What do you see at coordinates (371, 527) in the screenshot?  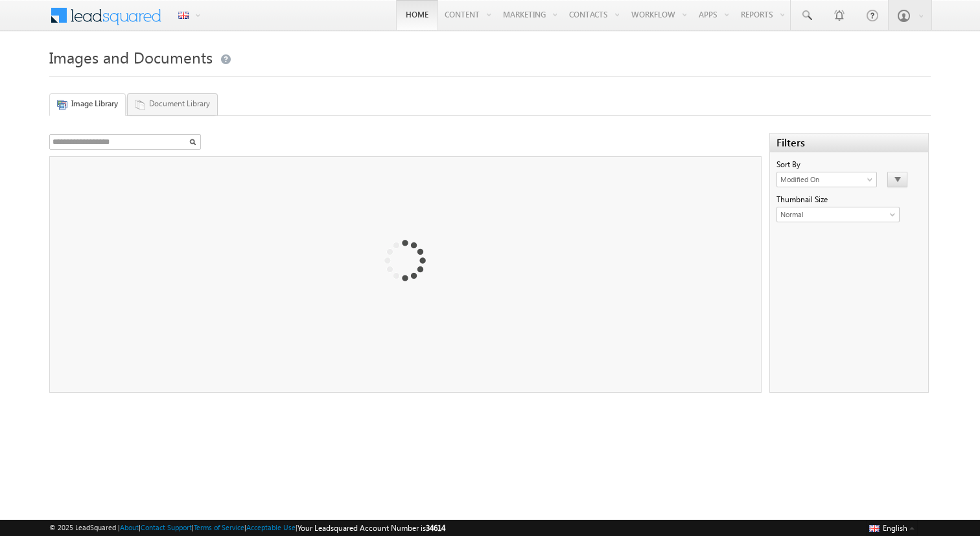 I see `span: Your Leadsquared Account Number is` at bounding box center [371, 527].